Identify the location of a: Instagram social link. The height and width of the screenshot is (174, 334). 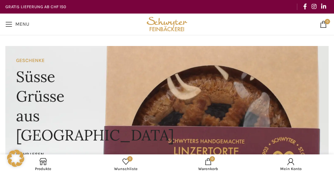
(314, 6).